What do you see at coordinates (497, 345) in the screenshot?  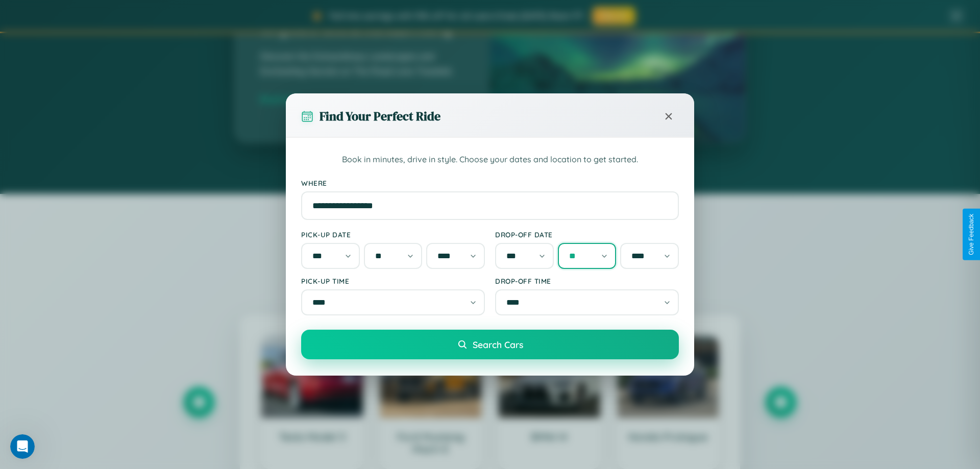 I see `span: Search Cars` at bounding box center [497, 345].